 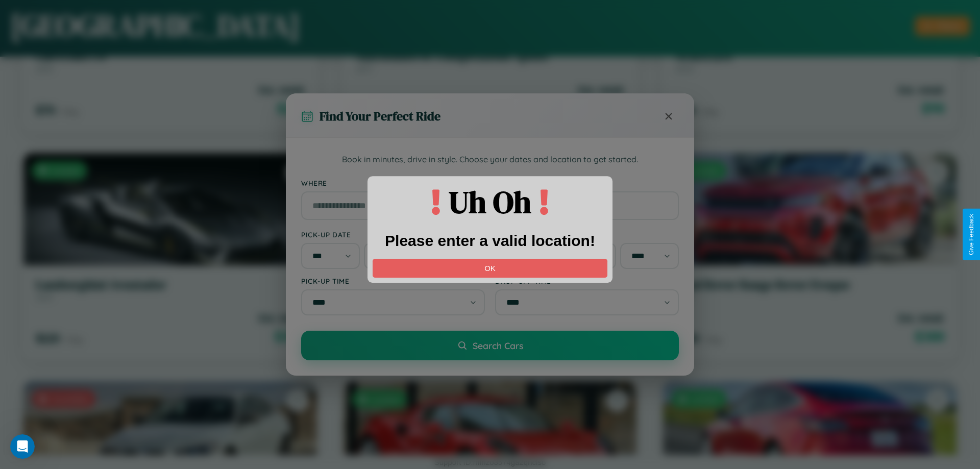 I want to click on label: Drop-off Time, so click(x=587, y=281).